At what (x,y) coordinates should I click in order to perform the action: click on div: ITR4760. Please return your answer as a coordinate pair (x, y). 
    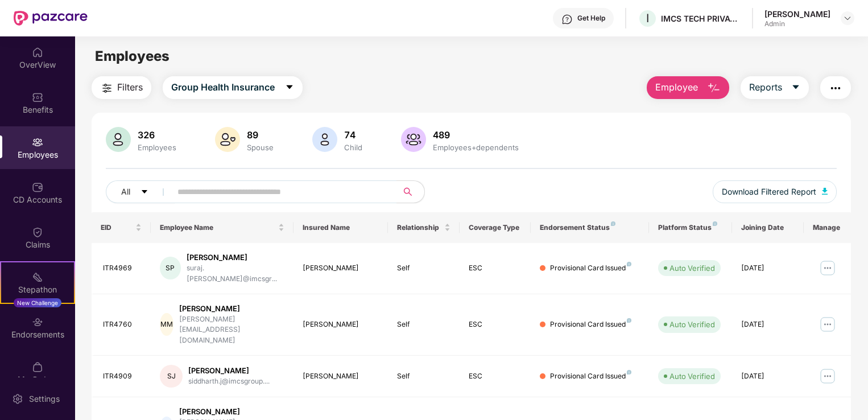
    Looking at the image, I should click on (123, 324).